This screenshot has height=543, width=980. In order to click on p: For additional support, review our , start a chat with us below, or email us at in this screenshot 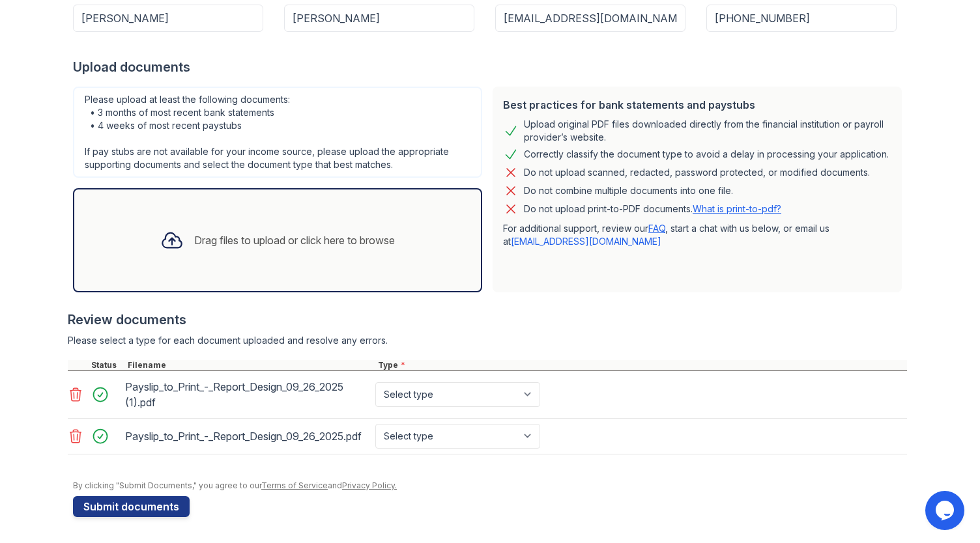, I will do `click(697, 235)`.